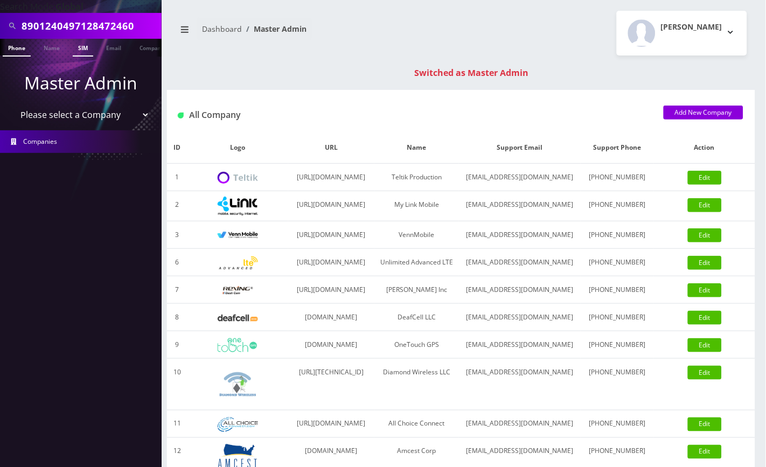 The image size is (766, 467). Describe the element at coordinates (222, 29) in the screenshot. I see `a: Dashboard` at that location.